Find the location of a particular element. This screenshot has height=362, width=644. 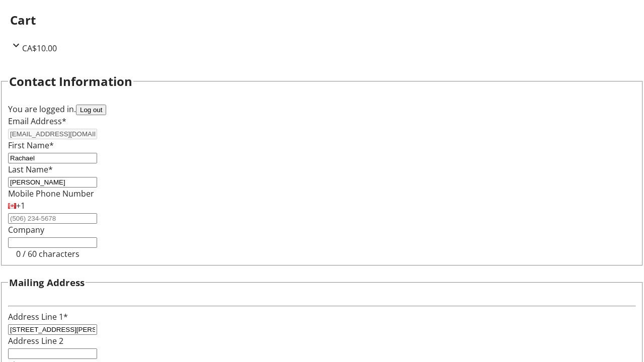

span: CA$10.00 is located at coordinates (39, 48).